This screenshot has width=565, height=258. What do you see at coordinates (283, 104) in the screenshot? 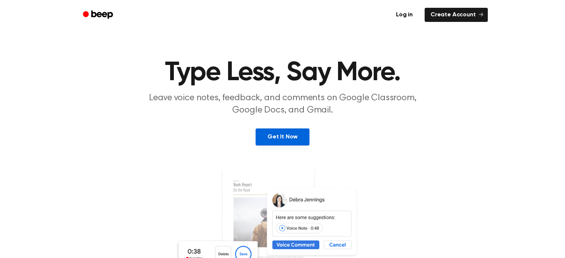
I see `p: Leave voice notes, feedback, and comments on Google Classroom, Google Docs, and Gmail.` at bounding box center [283, 104].